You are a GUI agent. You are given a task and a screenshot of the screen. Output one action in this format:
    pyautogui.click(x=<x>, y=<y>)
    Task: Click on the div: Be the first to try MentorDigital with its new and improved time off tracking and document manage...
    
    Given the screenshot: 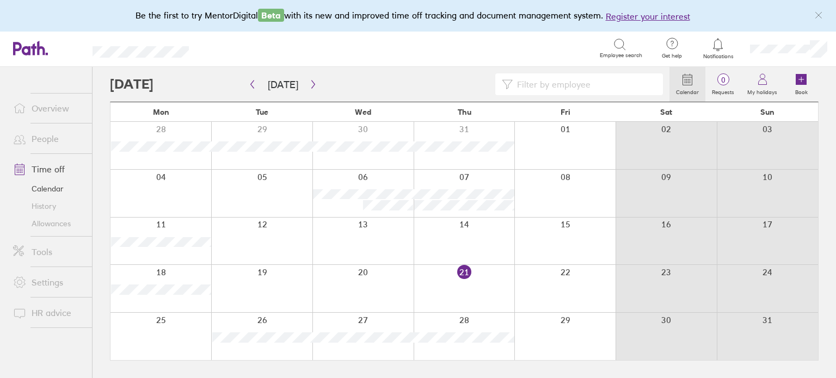 What is the action you would take?
    pyautogui.click(x=418, y=16)
    